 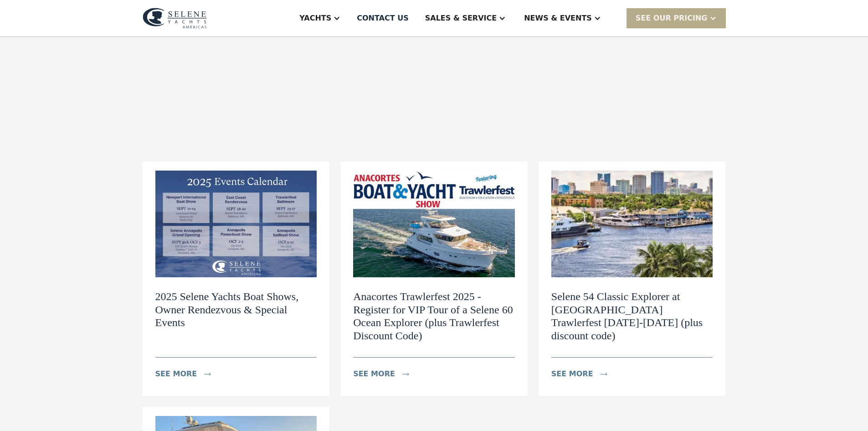 What do you see at coordinates (558, 19) in the screenshot?
I see `div: News & EVENTS` at bounding box center [558, 19].